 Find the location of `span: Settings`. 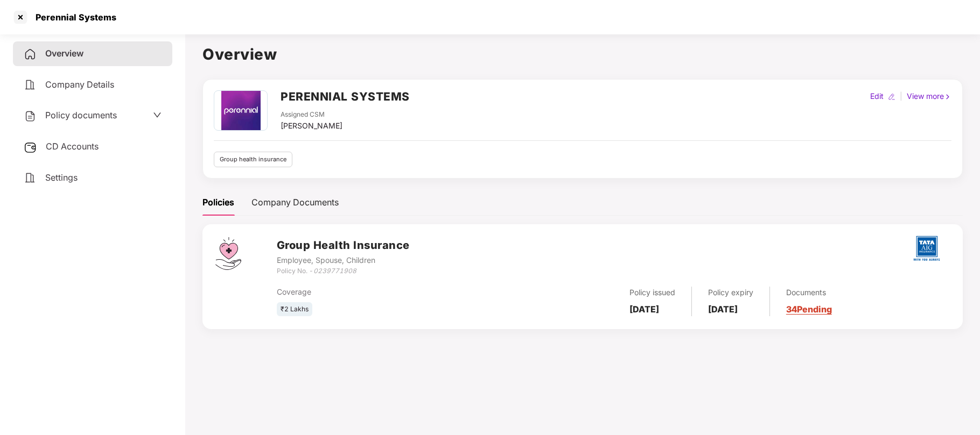

span: Settings is located at coordinates (62, 178).